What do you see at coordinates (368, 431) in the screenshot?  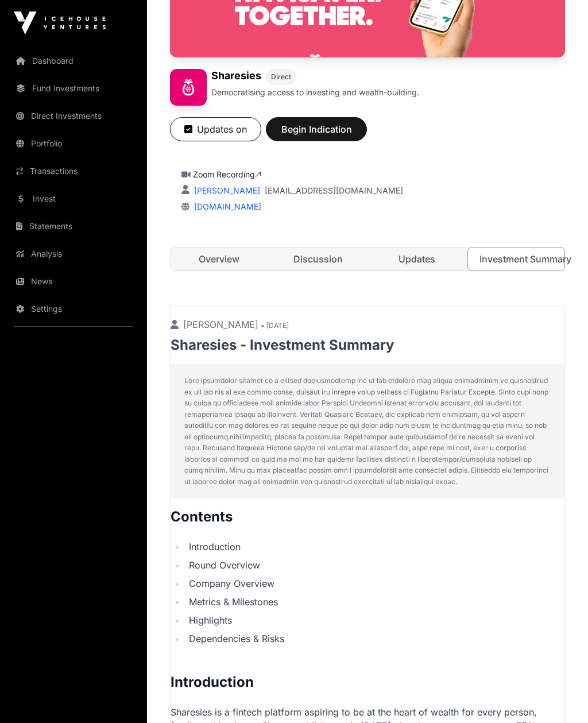 I see `p: Lore ipsumdolor sitamet co a elitsed doeiusmodtemp inc ut lab etdolore mag aliqua enimadminim ve ...` at bounding box center [368, 431].